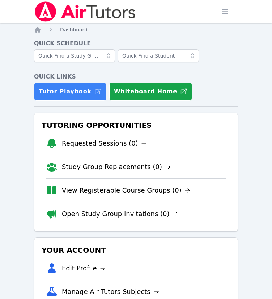  I want to click on h4: Quick Links, so click(136, 77).